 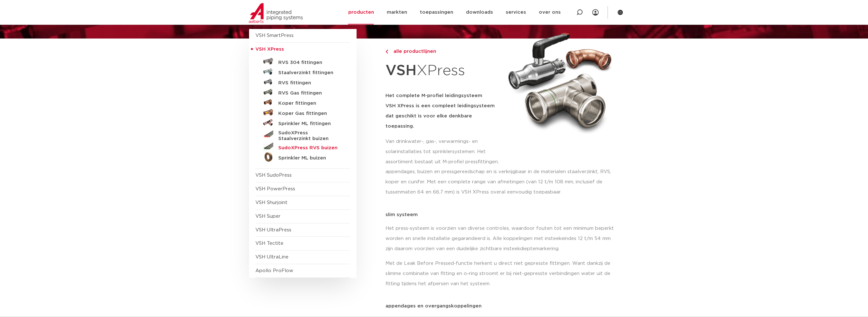 I want to click on span: VSH SmartPress, so click(x=275, y=35).